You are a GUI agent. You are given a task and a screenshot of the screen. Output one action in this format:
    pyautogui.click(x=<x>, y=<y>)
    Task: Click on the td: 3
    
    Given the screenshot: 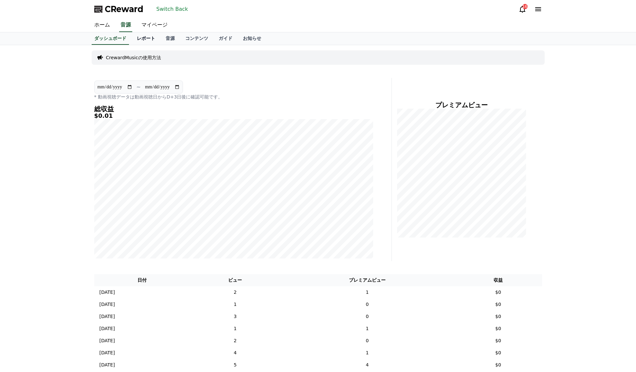 What is the action you would take?
    pyautogui.click(x=235, y=316)
    